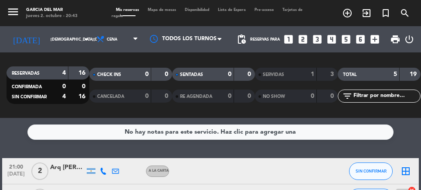  What do you see at coordinates (346, 39) in the screenshot?
I see `i: looks_5` at bounding box center [346, 39].